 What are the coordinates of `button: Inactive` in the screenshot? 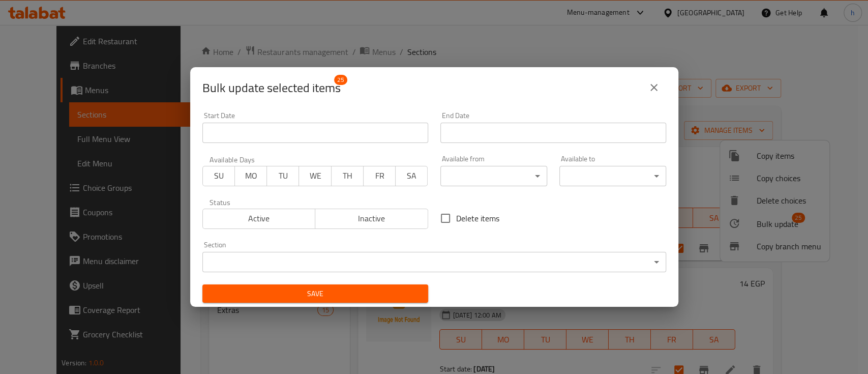 It's located at (371, 219).